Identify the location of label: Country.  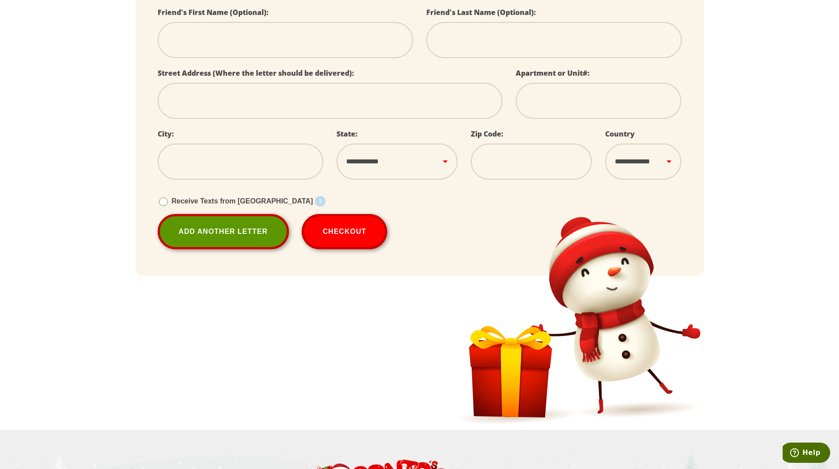
(620, 134).